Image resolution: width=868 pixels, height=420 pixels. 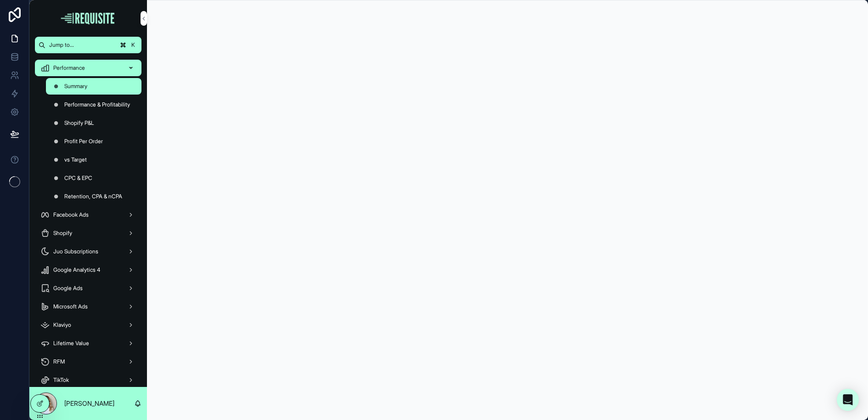 What do you see at coordinates (97, 105) in the screenshot?
I see `span: Performance & Profitability` at bounding box center [97, 105].